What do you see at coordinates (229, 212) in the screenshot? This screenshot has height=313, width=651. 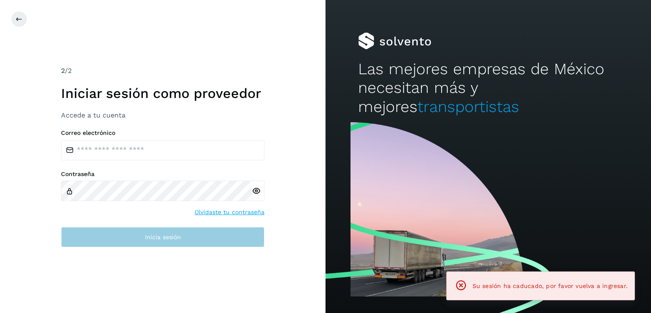 I see `a: Olvidaste tu contraseña` at bounding box center [229, 212].